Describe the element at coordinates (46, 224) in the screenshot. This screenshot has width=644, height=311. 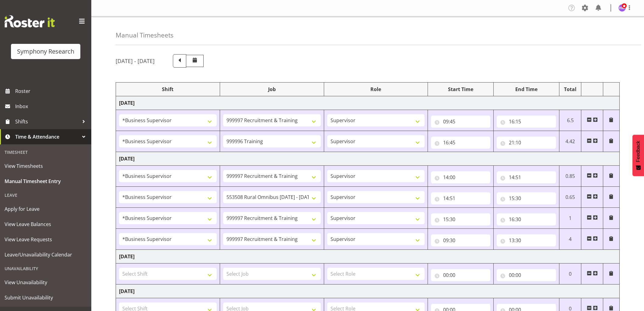
I see `a: View Leave Balances` at that location.